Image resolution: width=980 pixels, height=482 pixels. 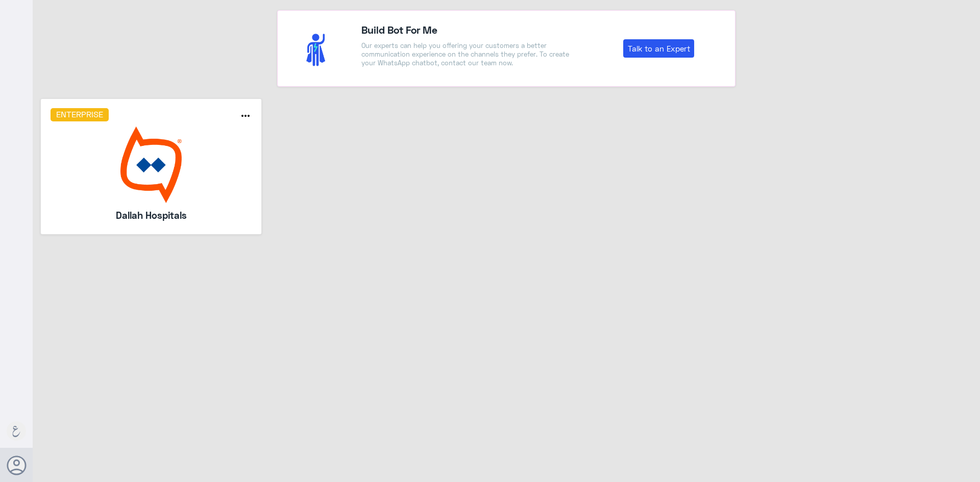 What do you see at coordinates (468, 54) in the screenshot?
I see `p: Our experts can help you offering your customers a better communication experience on the channel...` at bounding box center [468, 54].